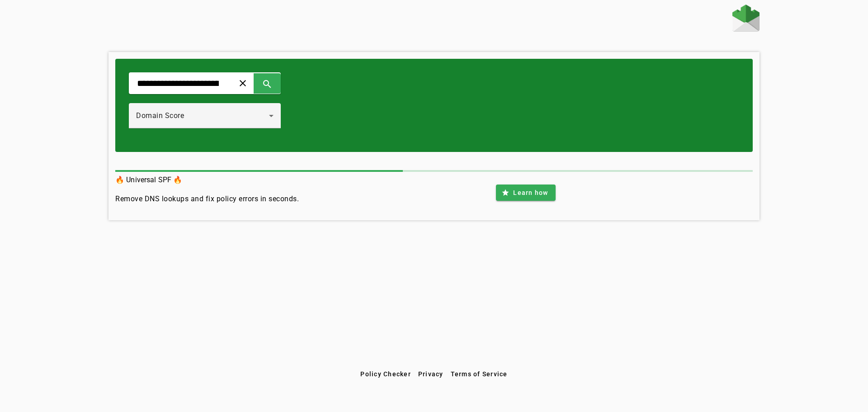  What do you see at coordinates (385, 373) in the screenshot?
I see `button: Policy Checker` at bounding box center [385, 373].